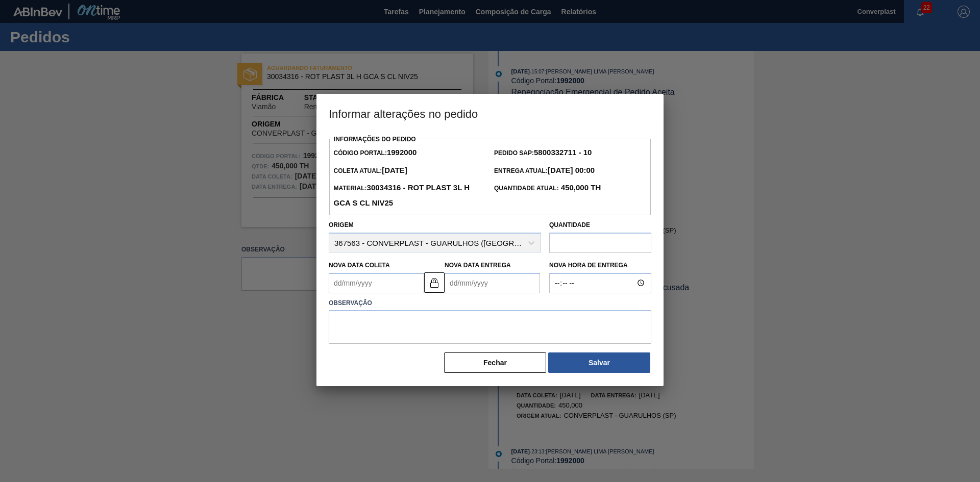 The height and width of the screenshot is (482, 980). Describe the element at coordinates (562, 152) in the screenshot. I see `strong: 5800332711 - 10` at that location.